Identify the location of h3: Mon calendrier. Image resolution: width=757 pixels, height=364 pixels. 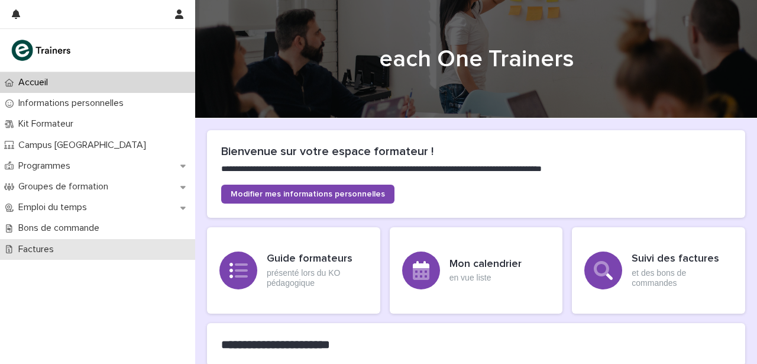
(485, 264).